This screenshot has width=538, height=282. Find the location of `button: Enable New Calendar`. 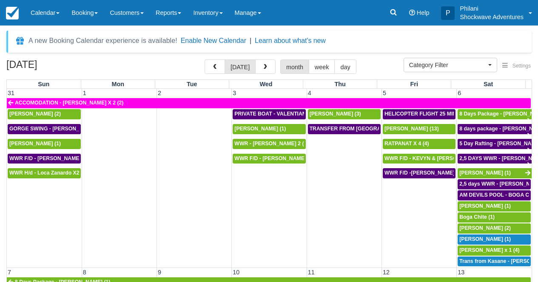

button: Enable New Calendar is located at coordinates (213, 41).